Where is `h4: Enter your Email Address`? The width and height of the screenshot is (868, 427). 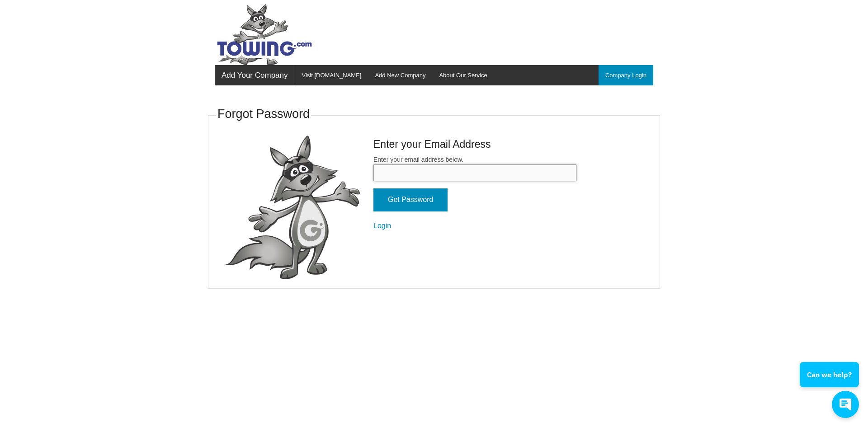
h4: Enter your Email Address is located at coordinates (474, 145).